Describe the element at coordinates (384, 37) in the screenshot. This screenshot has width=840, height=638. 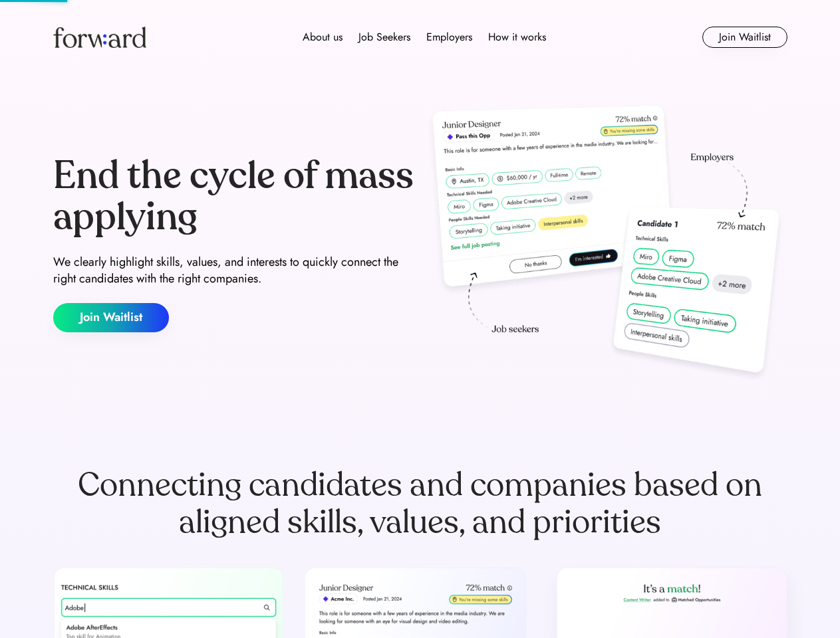
I see `div: Job Seekers` at that location.